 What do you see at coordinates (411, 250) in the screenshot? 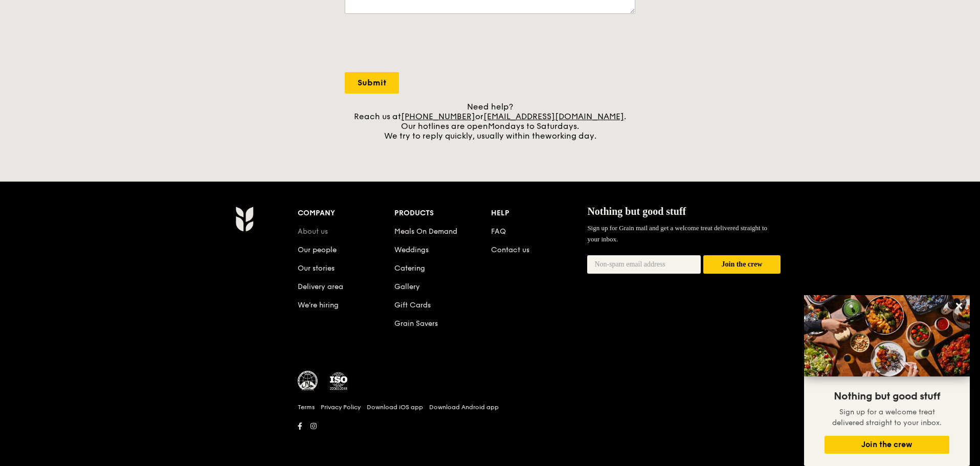
I see `a: Weddings` at bounding box center [411, 250].